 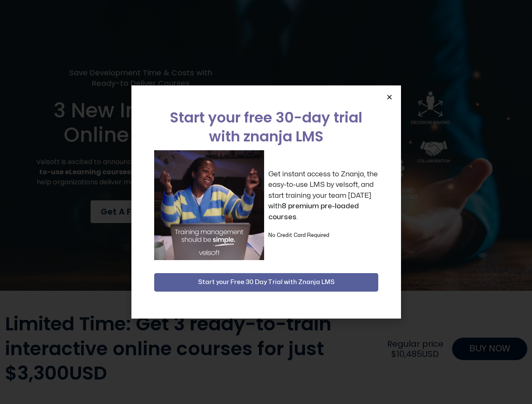 What do you see at coordinates (299, 235) in the screenshot?
I see `strong: No Credit Card Required` at bounding box center [299, 235].